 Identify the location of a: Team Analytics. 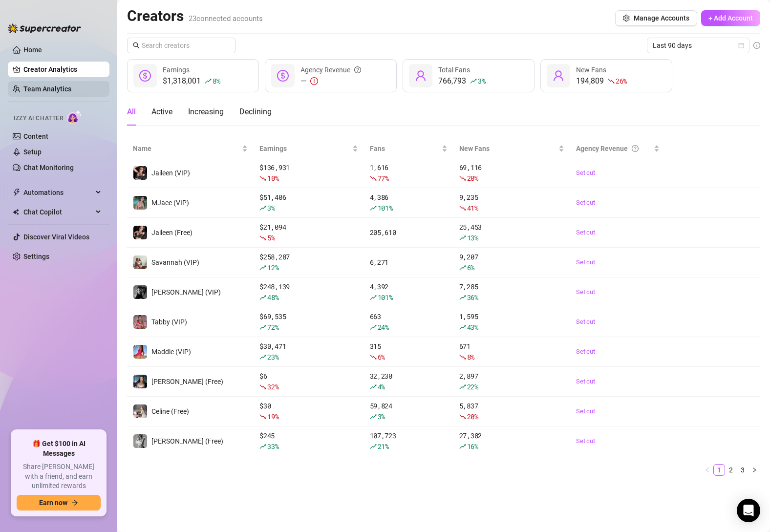
(47, 89).